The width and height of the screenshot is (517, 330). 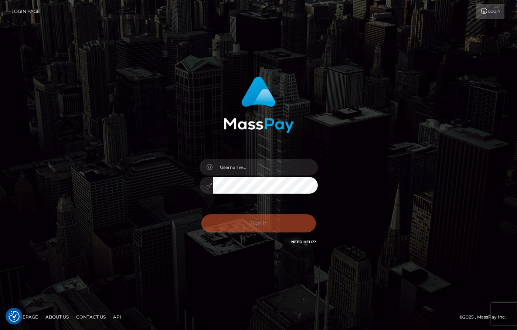 I want to click on a: Need Help?, so click(x=303, y=242).